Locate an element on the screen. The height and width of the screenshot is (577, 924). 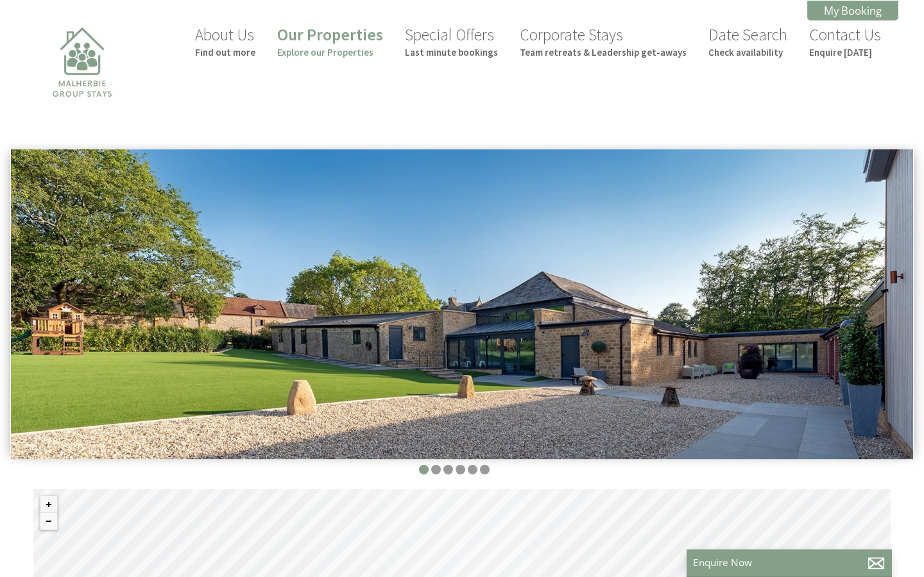
small: Last minute bookings is located at coordinates (451, 52).